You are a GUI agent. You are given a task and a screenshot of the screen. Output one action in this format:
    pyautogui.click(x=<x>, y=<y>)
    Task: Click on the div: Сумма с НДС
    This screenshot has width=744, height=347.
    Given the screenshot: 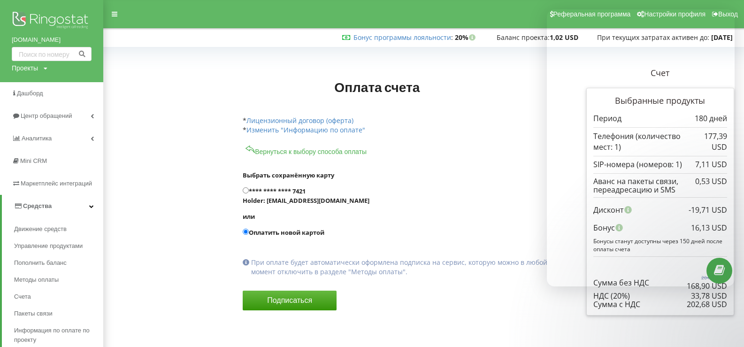 What is the action you would take?
    pyautogui.click(x=660, y=304)
    